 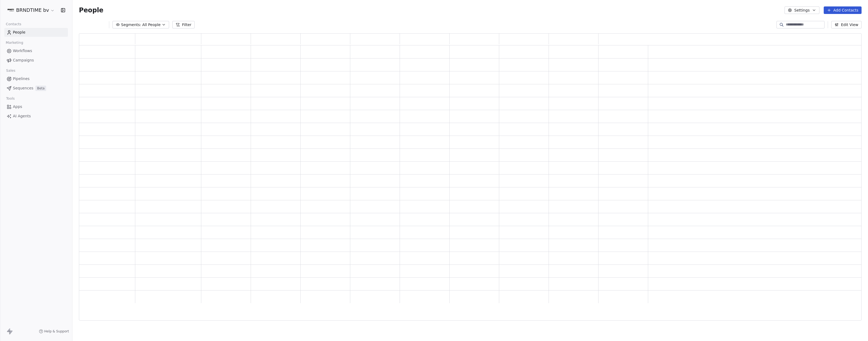 I want to click on span: AI Agents, so click(x=22, y=116).